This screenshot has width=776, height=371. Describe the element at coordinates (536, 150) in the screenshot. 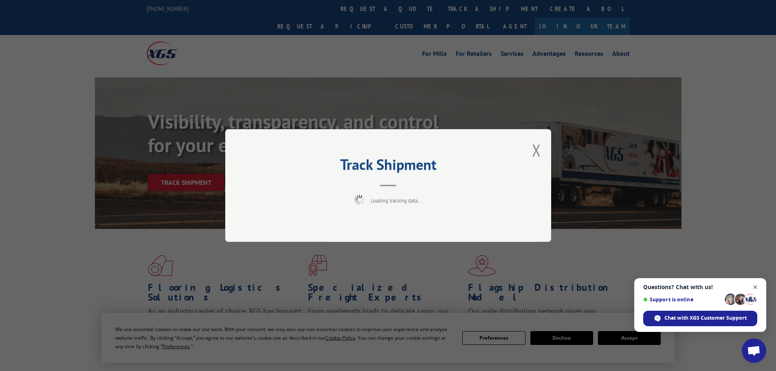

I see `button: Close modal` at that location.